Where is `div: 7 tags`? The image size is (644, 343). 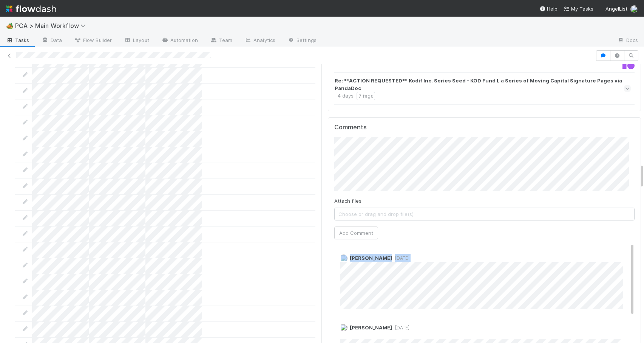 div: 7 tags is located at coordinates (366, 96).